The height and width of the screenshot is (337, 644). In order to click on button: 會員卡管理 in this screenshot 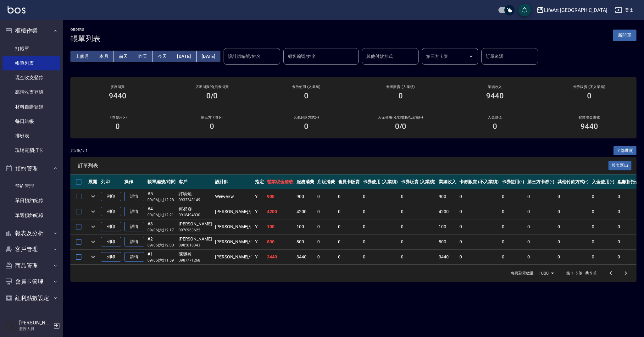, I will do `click(31, 282)`.